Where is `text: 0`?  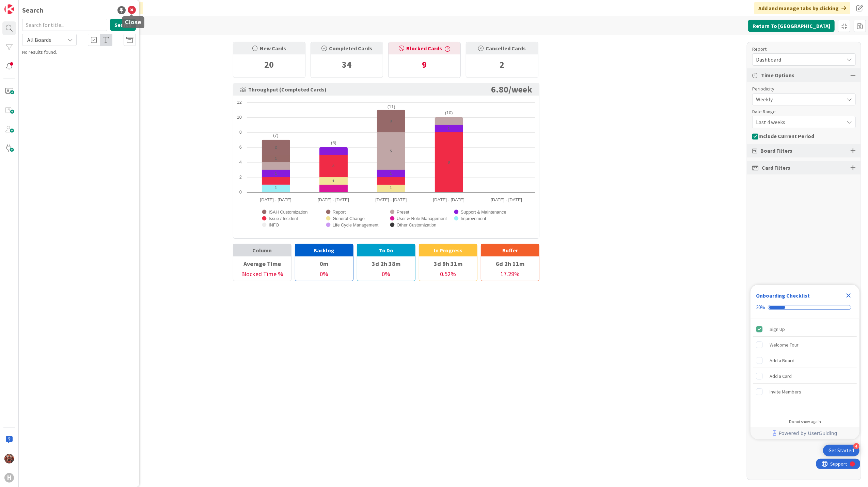 text: 0 is located at coordinates (240, 192).